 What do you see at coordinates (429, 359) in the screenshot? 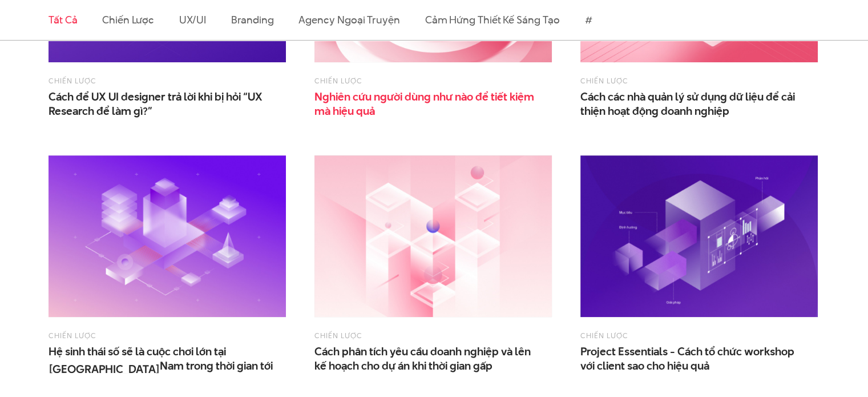
I see `a: Cách phân tích yêu cầu doanh nghiệp và lênkế hoạch cho dự án khi thời gian gấp` at bounding box center [429, 359].